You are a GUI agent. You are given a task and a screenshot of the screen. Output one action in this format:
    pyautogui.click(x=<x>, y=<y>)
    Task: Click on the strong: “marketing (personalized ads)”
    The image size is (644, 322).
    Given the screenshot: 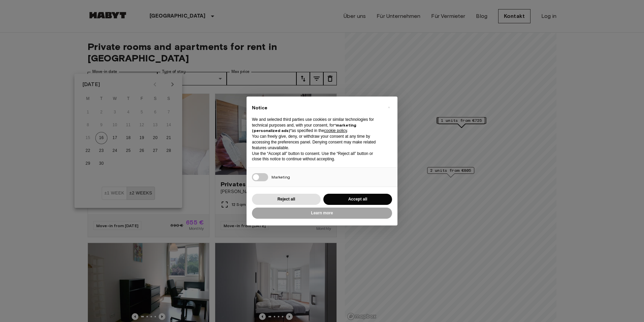 What is the action you would take?
    pyautogui.click(x=304, y=128)
    